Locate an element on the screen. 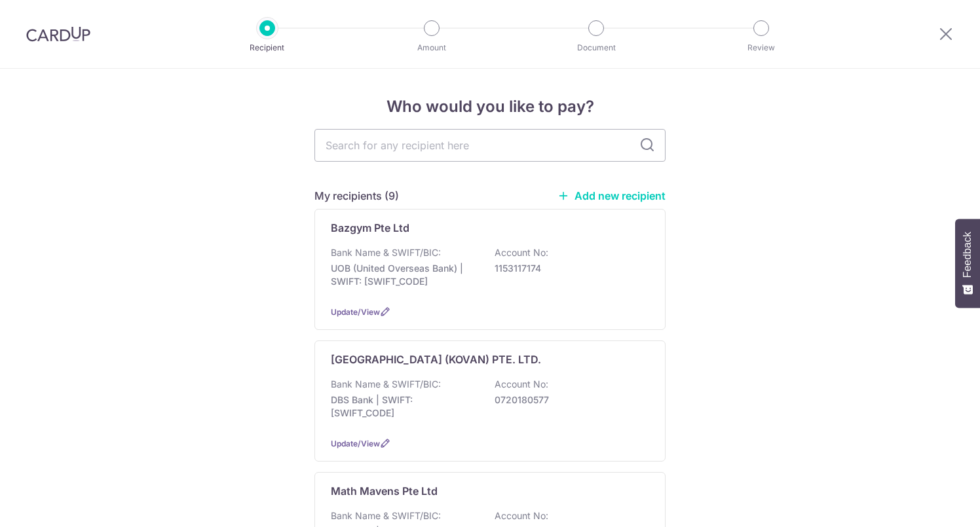 The width and height of the screenshot is (980, 527). h5: My recipients (9) is located at coordinates (356, 196).